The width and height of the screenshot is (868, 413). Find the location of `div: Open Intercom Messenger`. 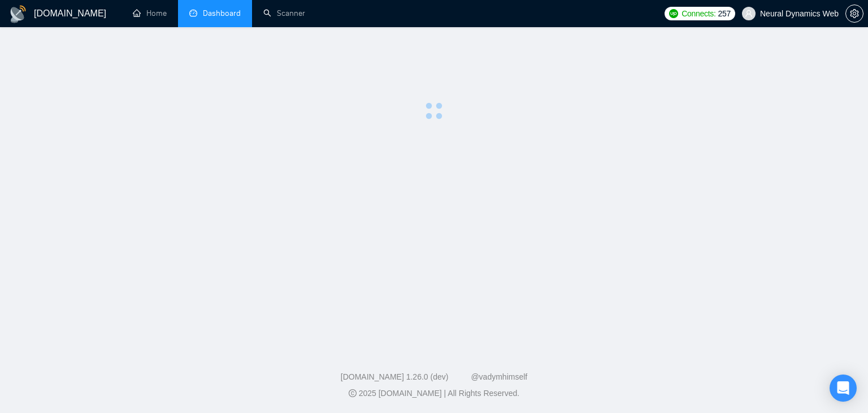

div: Open Intercom Messenger is located at coordinates (843, 388).